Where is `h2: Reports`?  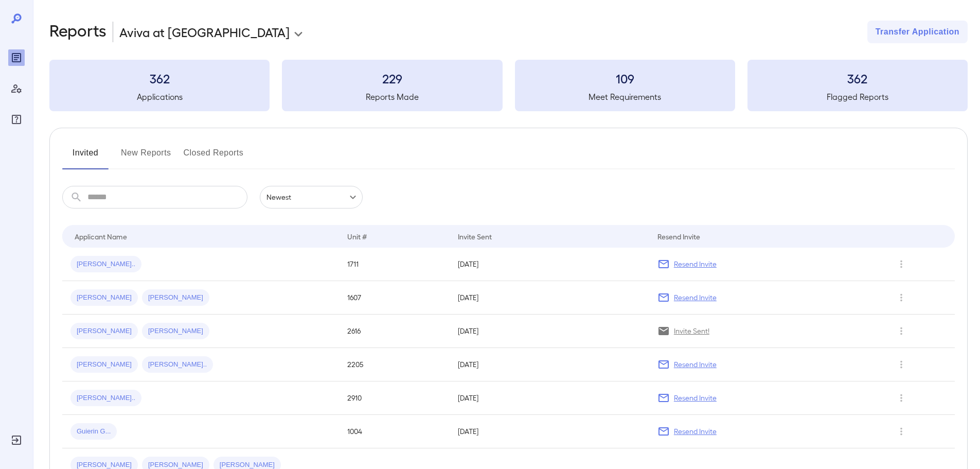 h2: Reports is located at coordinates (78, 32).